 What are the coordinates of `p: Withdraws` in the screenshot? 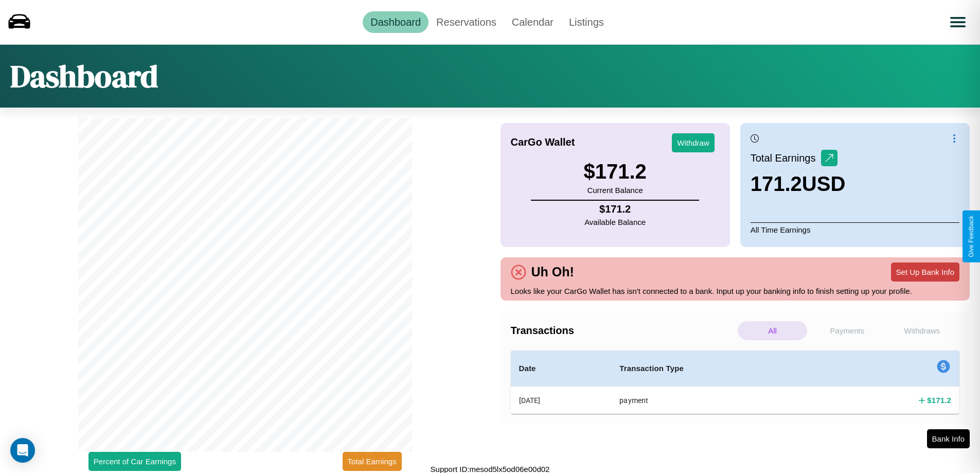 It's located at (922, 331).